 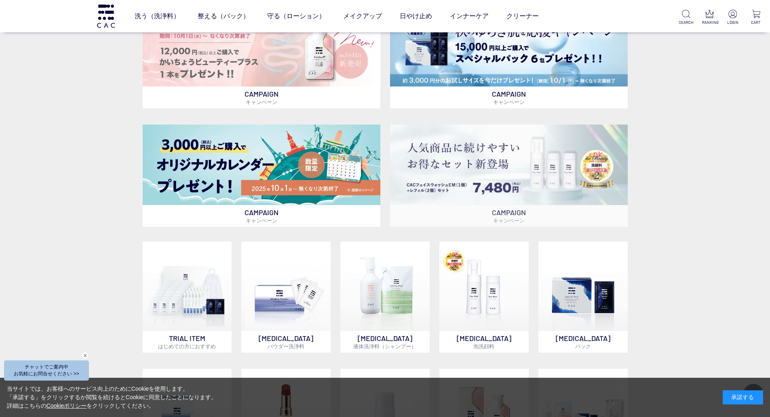 I want to click on img: フェイスウォッシュ＋レフィル2個セット, so click(x=509, y=164).